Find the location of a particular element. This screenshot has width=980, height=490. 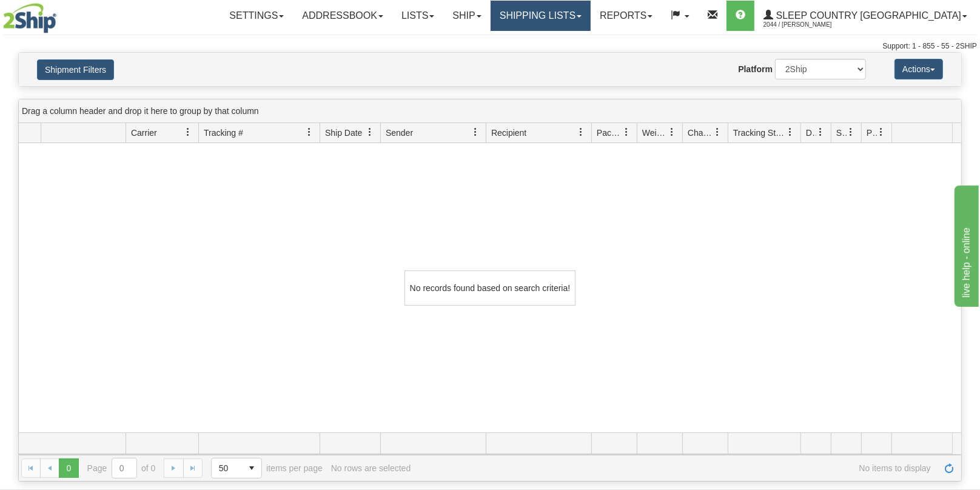

label: Platform is located at coordinates (755, 69).